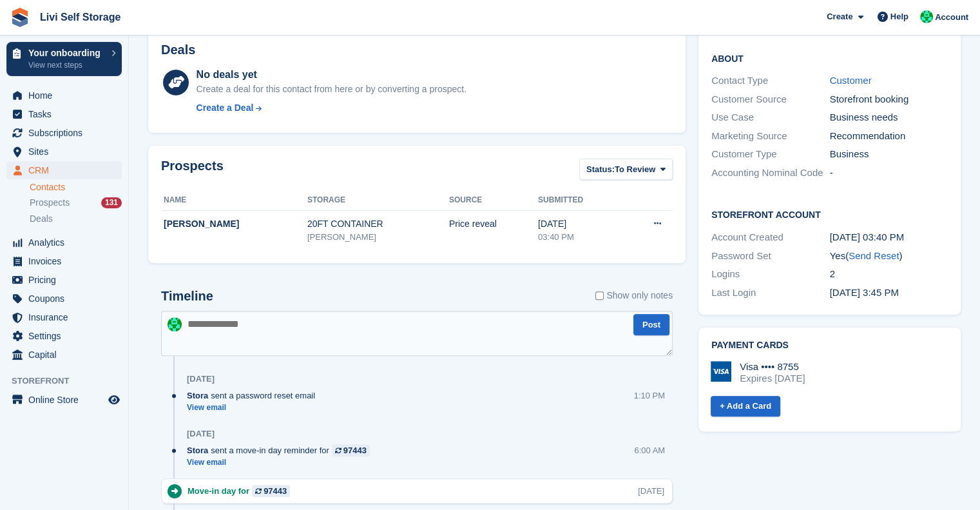  What do you see at coordinates (771, 99) in the screenshot?
I see `div: Customer Source` at bounding box center [771, 99].